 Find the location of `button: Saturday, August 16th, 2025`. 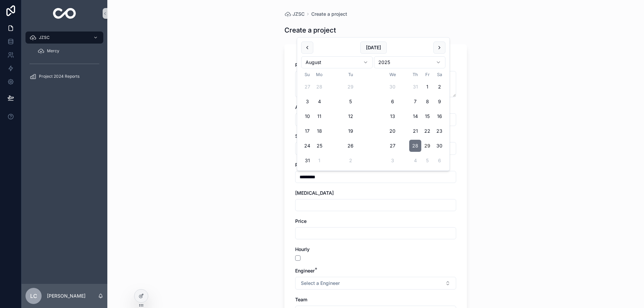

button: Saturday, August 16th, 2025 is located at coordinates (439, 116).